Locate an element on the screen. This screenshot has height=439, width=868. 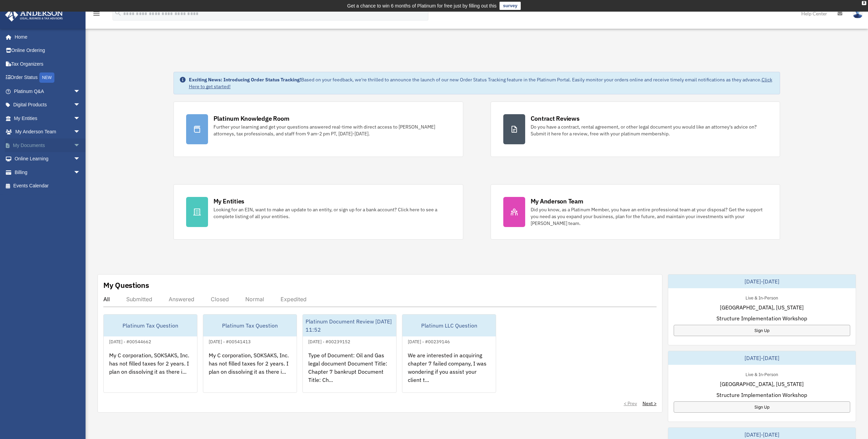
a: My Entitiesarrow_drop_down is located at coordinates (48, 118).